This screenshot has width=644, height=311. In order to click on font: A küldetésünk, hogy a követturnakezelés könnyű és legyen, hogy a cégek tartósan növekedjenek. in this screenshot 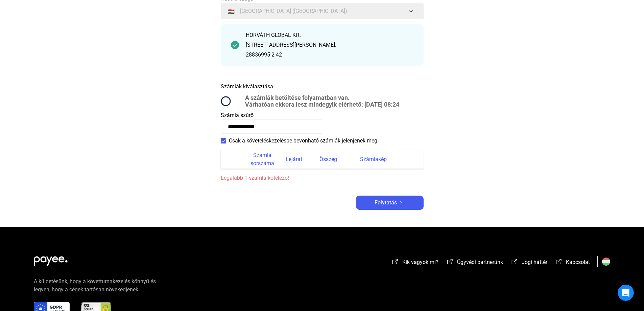, I will do `click(95, 285)`.